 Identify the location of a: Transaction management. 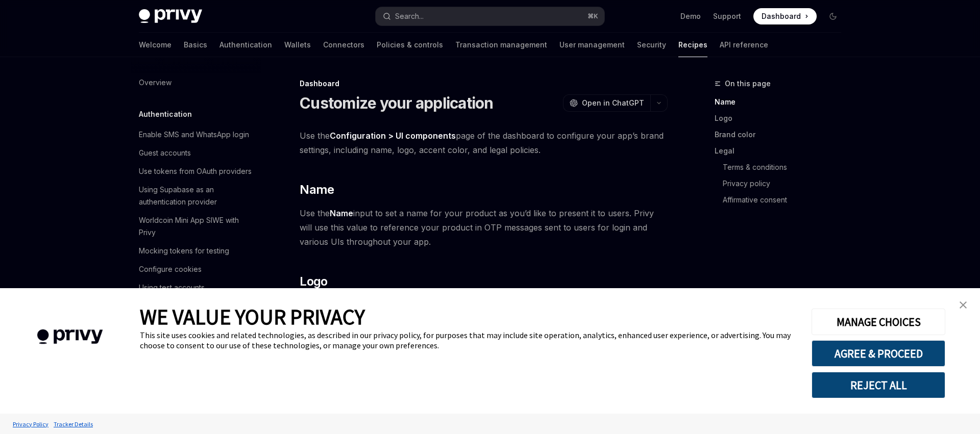
(502, 45).